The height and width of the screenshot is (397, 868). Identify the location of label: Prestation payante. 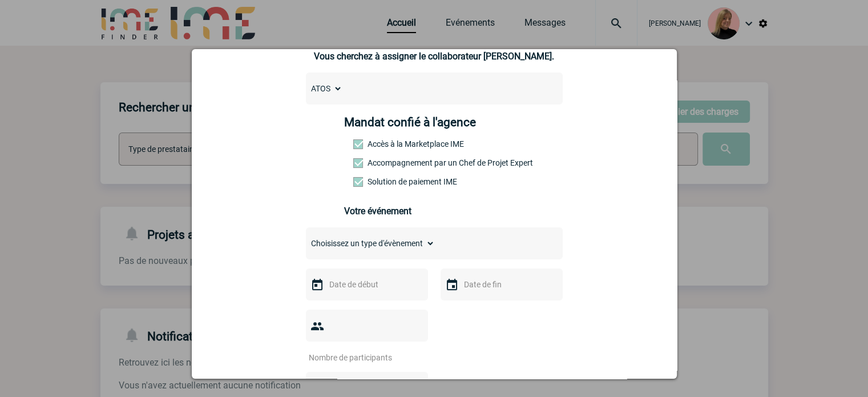
(379, 163).